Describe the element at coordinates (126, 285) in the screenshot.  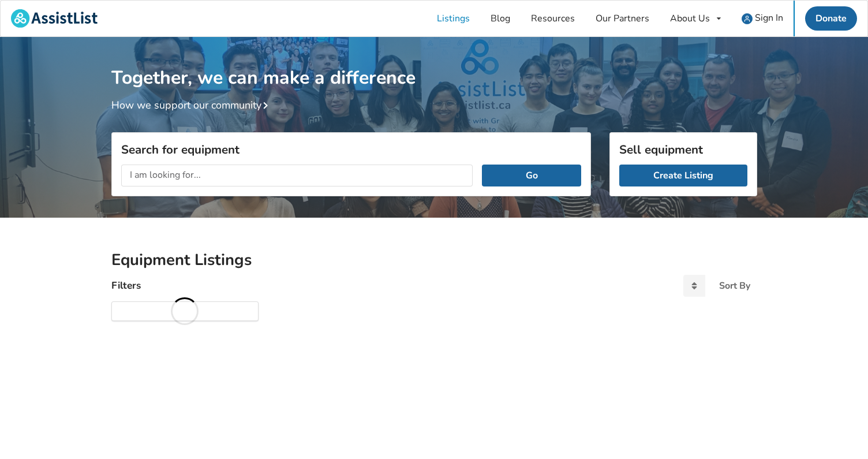
I see `h4: Filters` at that location.